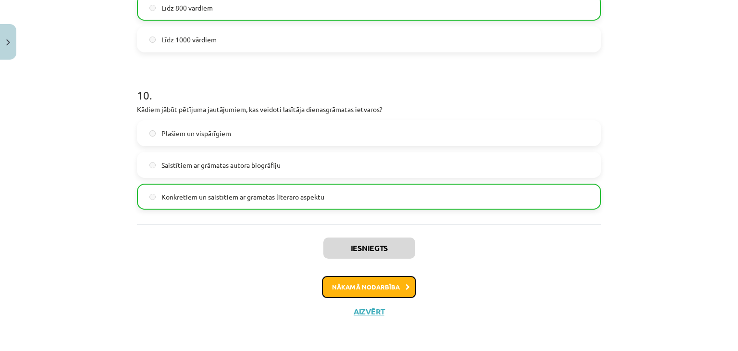  I want to click on h1: 10 ., so click(369, 86).